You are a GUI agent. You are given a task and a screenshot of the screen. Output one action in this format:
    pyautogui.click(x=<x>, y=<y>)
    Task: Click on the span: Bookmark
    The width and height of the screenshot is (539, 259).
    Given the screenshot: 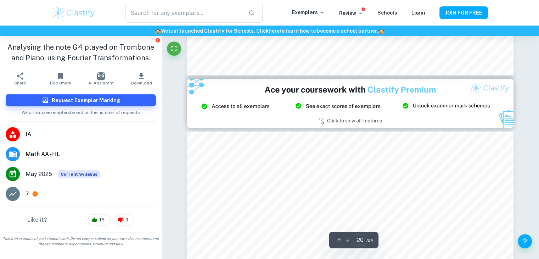 What is the action you would take?
    pyautogui.click(x=61, y=83)
    